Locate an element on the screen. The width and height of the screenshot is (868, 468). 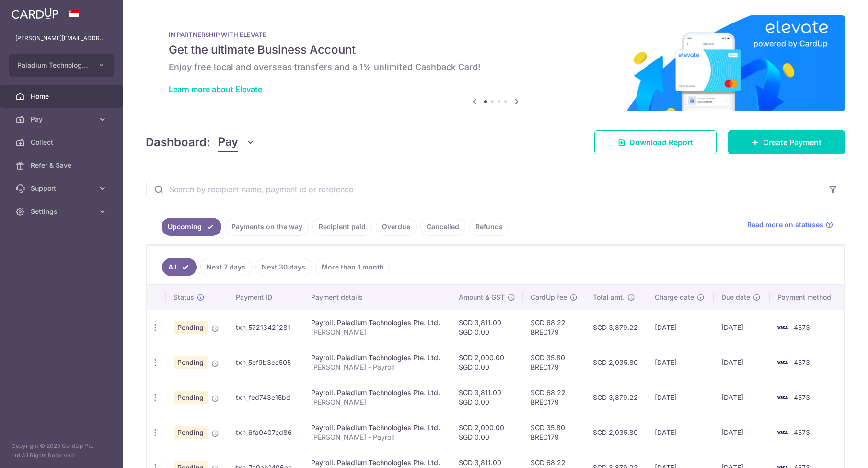
td: txn_fcd743e15bd is located at coordinates (265, 397).